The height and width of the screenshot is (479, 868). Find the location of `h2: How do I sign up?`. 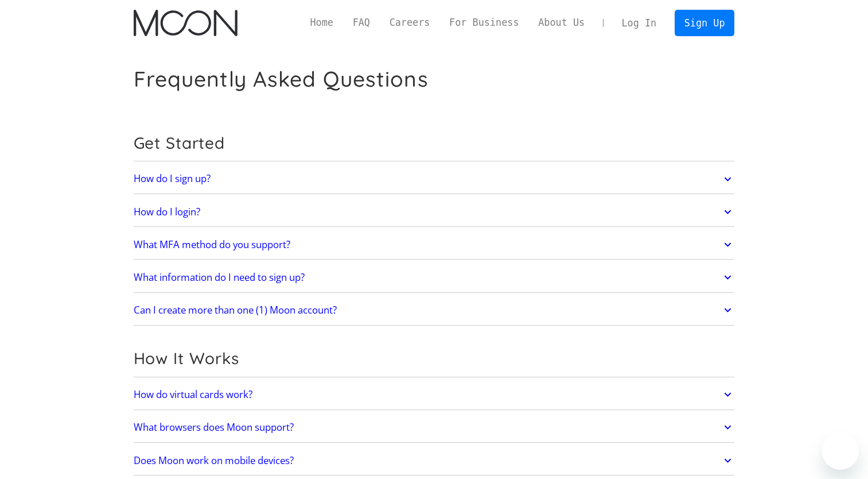

h2: How do I sign up? is located at coordinates (172, 178).